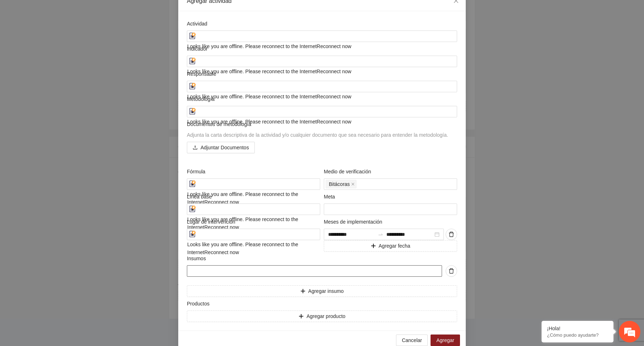 This screenshot has height=346, width=644. Describe the element at coordinates (326, 291) in the screenshot. I see `span: Agregar insumo` at that location.